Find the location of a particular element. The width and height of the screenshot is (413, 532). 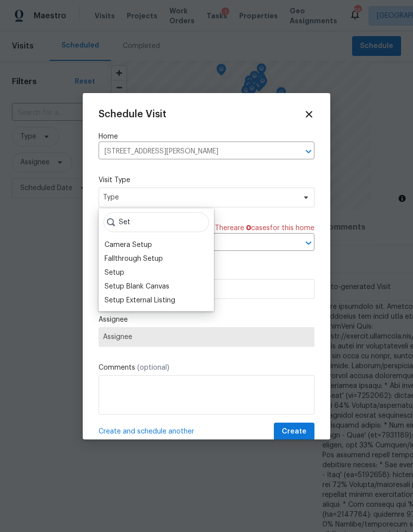

label: Visit Type is located at coordinates (206, 180).